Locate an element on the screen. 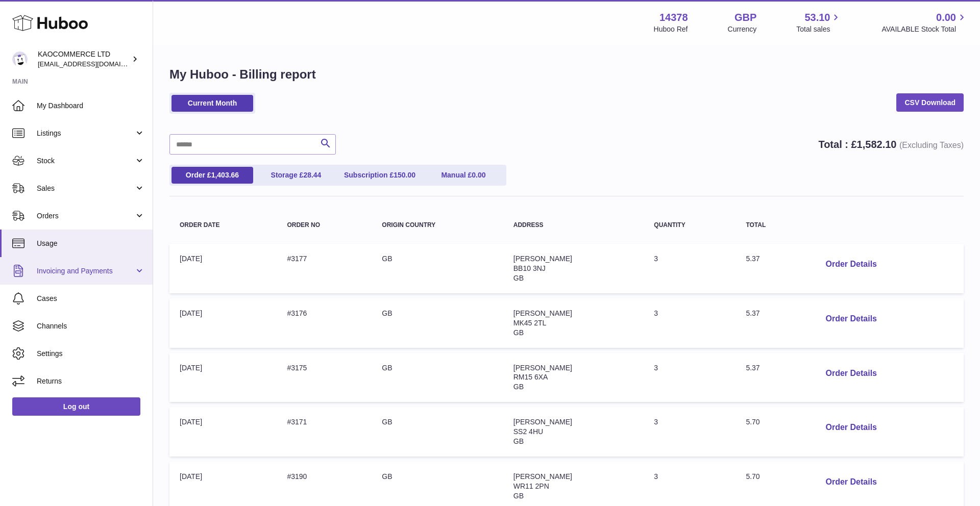  span: Usage is located at coordinates (91, 244).